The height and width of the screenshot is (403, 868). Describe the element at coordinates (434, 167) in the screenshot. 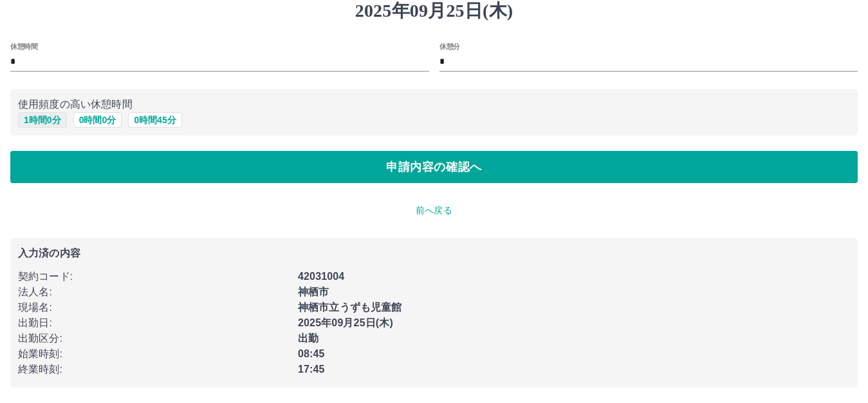

I see `button: 申請内容の確認へ` at that location.